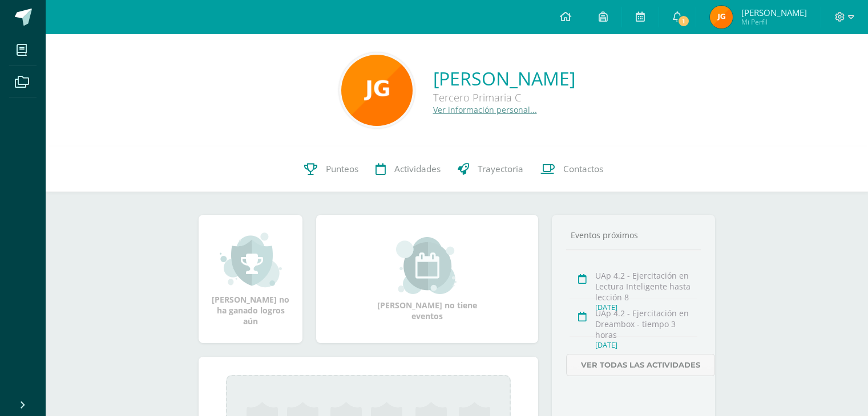  I want to click on span: 1, so click(684, 21).